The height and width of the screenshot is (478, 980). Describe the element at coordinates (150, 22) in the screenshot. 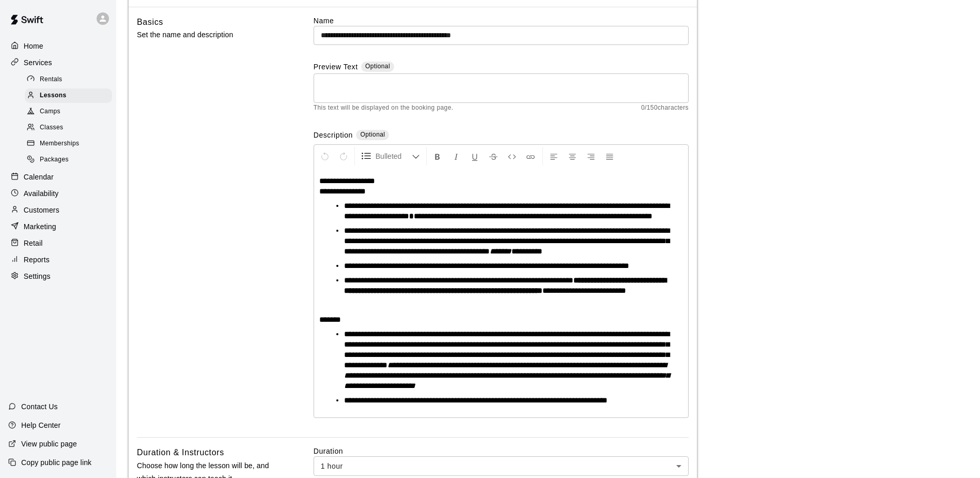

I see `h6: Basics` at that location.